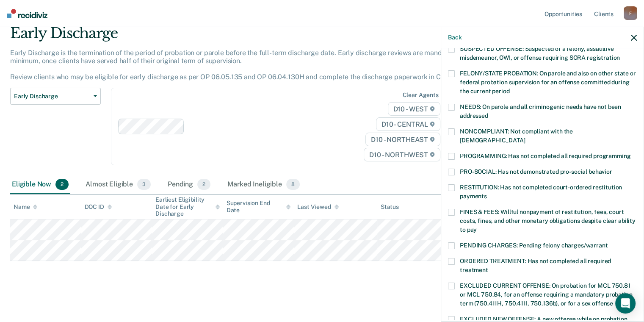 The height and width of the screenshot is (322, 644). What do you see at coordinates (189, 185) in the screenshot?
I see `div: Pending` at bounding box center [189, 185].